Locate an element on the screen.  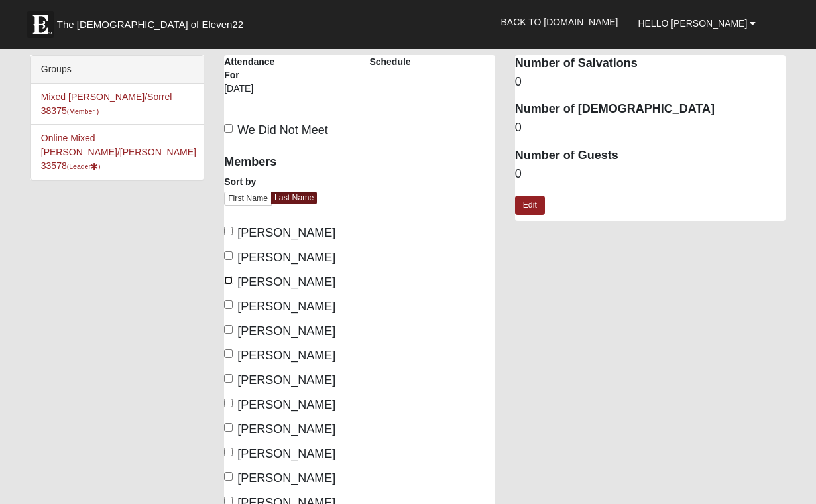
small: (Member ) is located at coordinates (83, 111).